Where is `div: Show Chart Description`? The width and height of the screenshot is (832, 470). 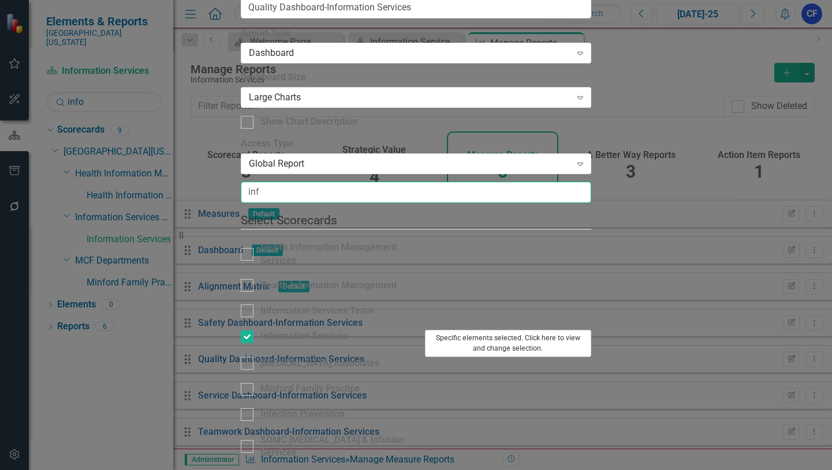 div: Show Chart Description is located at coordinates (309, 122).